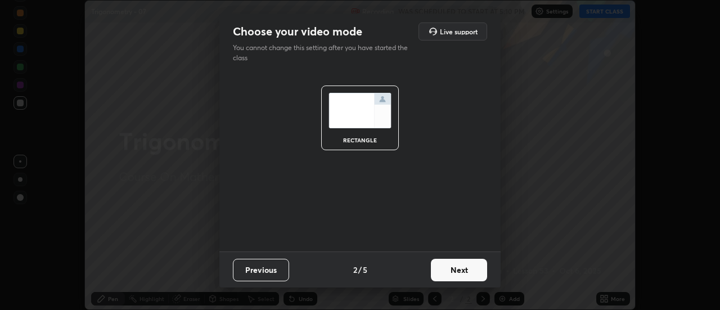 This screenshot has height=310, width=720. What do you see at coordinates (297, 31) in the screenshot?
I see `h2: Choose your video mode` at bounding box center [297, 31].